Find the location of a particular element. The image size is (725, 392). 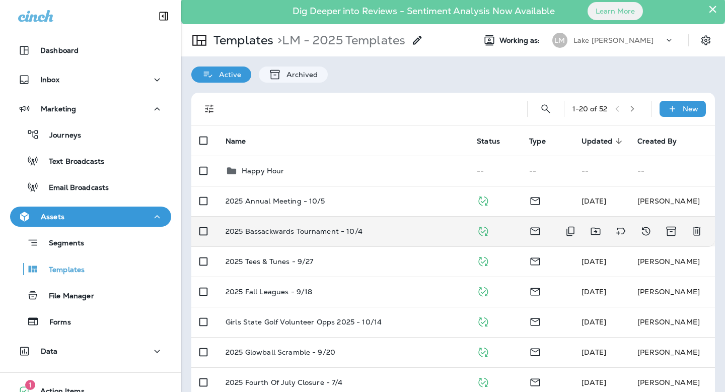

p: Archived is located at coordinates (299, 74).